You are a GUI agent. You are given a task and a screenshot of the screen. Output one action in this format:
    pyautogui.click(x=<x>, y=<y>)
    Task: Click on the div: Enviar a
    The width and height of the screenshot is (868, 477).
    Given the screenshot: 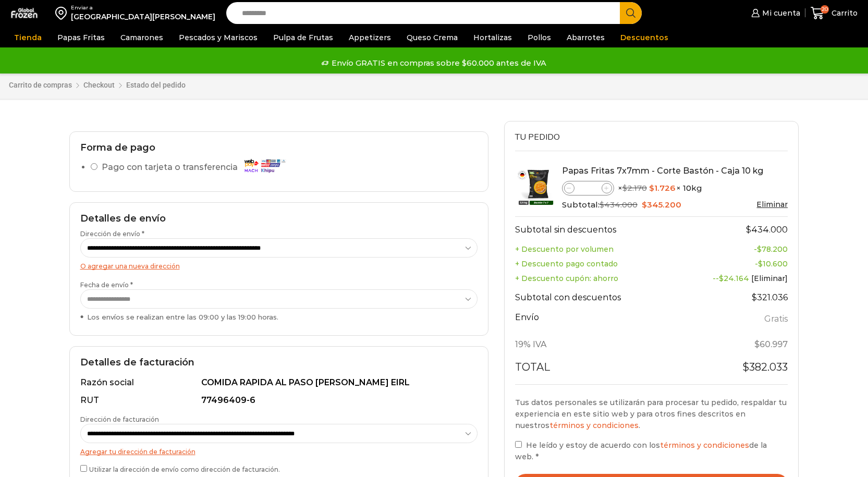 What is the action you would take?
    pyautogui.click(x=143, y=8)
    